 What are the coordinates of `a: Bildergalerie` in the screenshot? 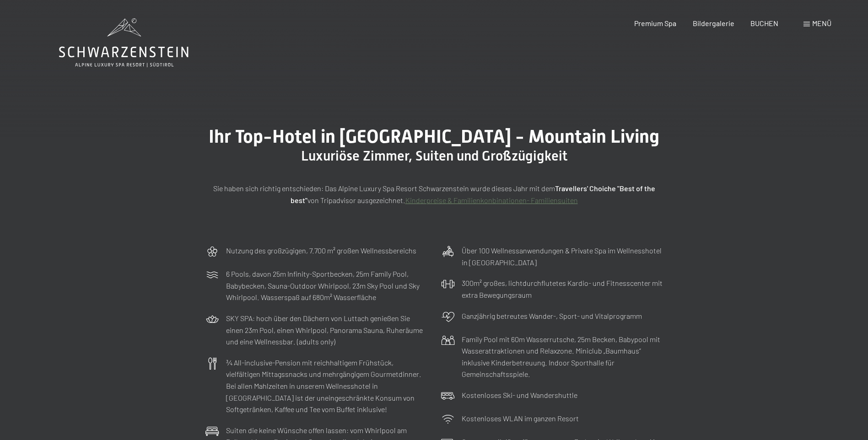 It's located at (713, 23).